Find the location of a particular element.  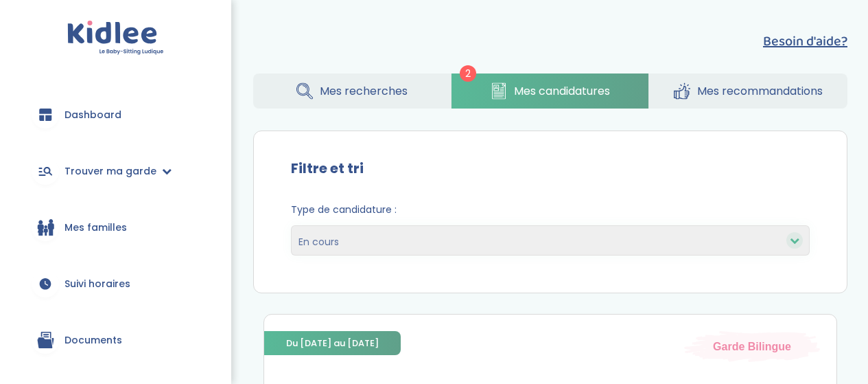

button: Besoin d'aide? is located at coordinates (805, 41).